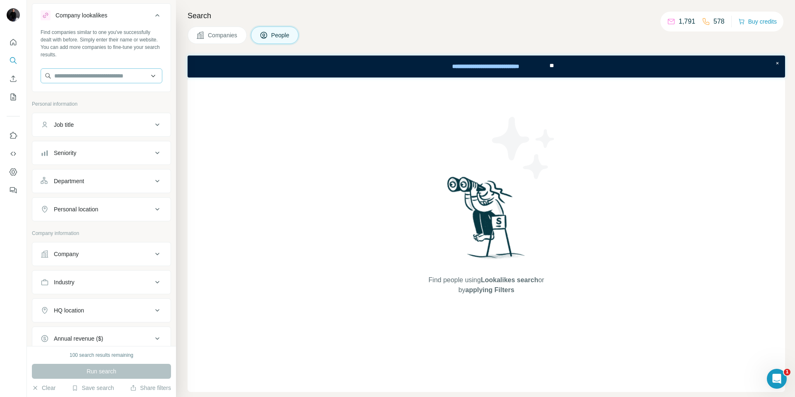  I want to click on div: Department, so click(69, 181).